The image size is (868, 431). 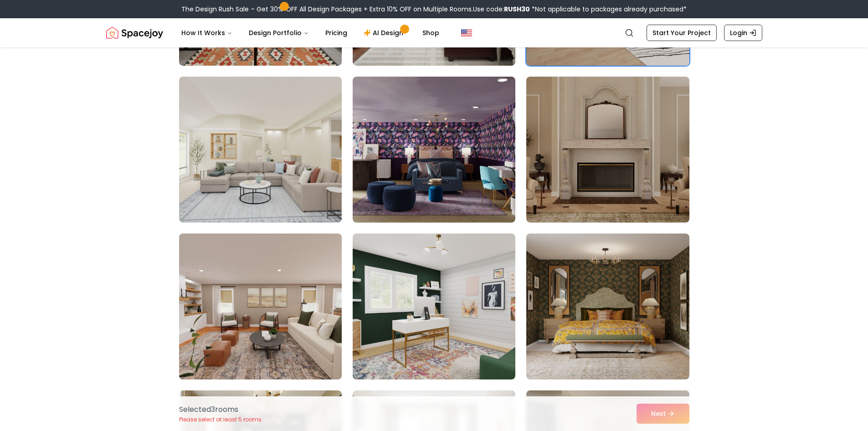 What do you see at coordinates (134, 33) in the screenshot?
I see `a: Spacejoy` at bounding box center [134, 33].